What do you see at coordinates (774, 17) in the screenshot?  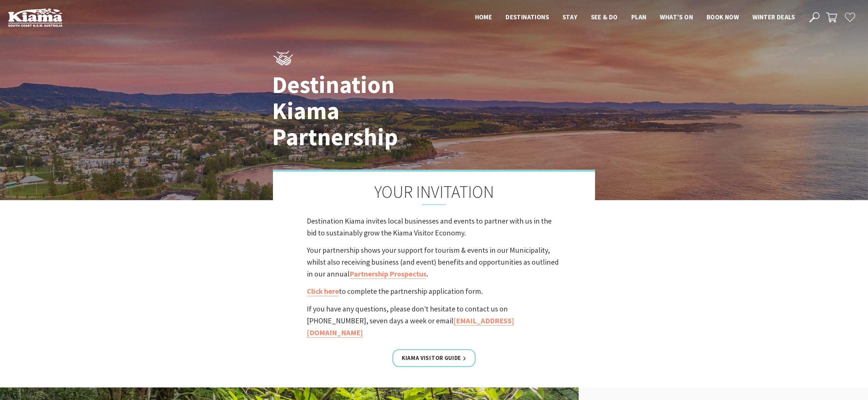 I see `span: Winter Deals` at bounding box center [774, 17].